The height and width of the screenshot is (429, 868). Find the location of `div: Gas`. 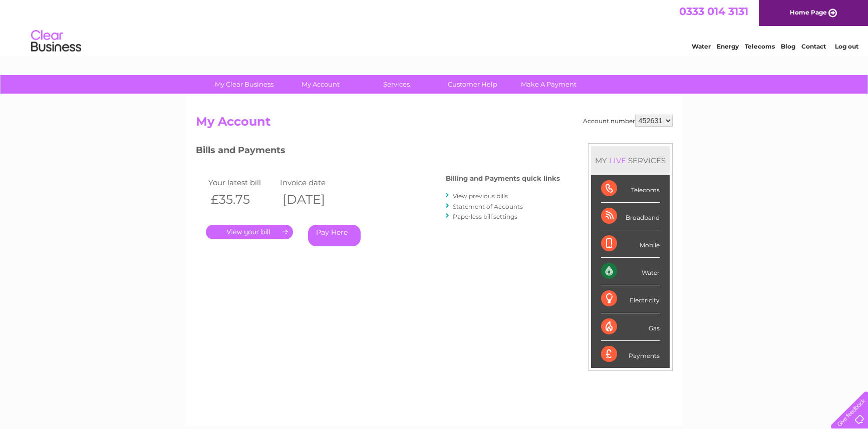

div: Gas is located at coordinates (630, 327).